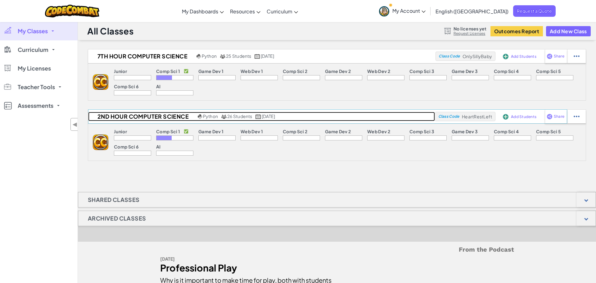  Describe the element at coordinates (142, 56) in the screenshot. I see `h2: 7th Hour Computer Science` at that location.